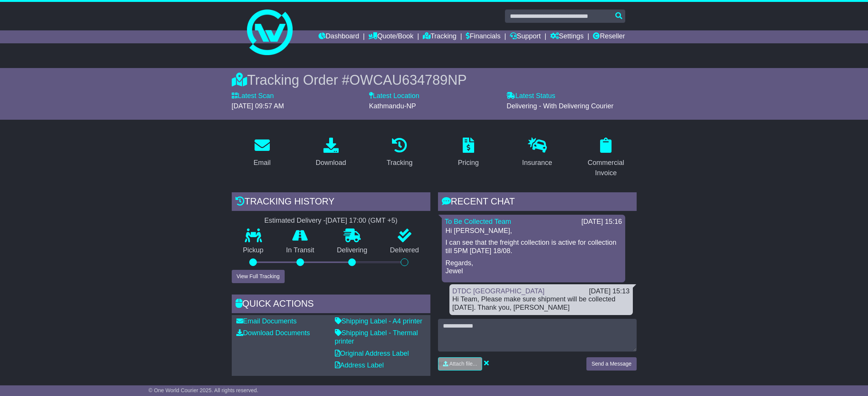 The height and width of the screenshot is (396, 868). What do you see at coordinates (331, 305) in the screenshot?
I see `div: Quick Actions` at bounding box center [331, 305].